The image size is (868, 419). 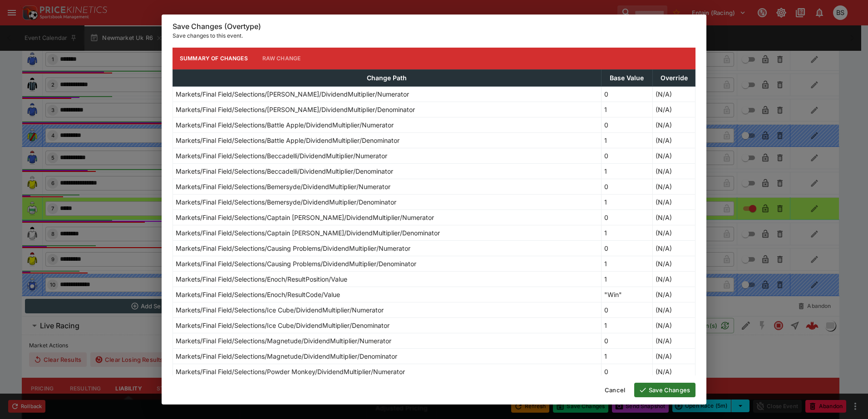 I want to click on th: Override, so click(x=674, y=78).